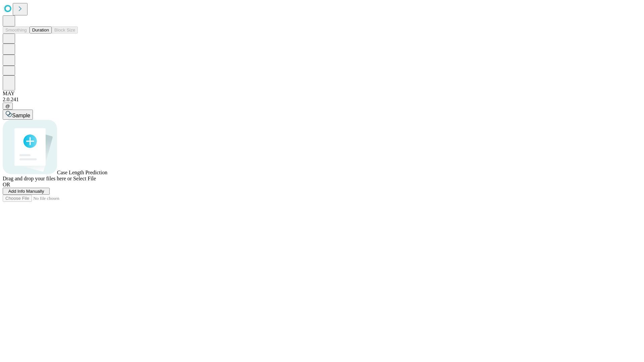 The height and width of the screenshot is (362, 644). What do you see at coordinates (6, 184) in the screenshot?
I see `span: OR` at bounding box center [6, 184].